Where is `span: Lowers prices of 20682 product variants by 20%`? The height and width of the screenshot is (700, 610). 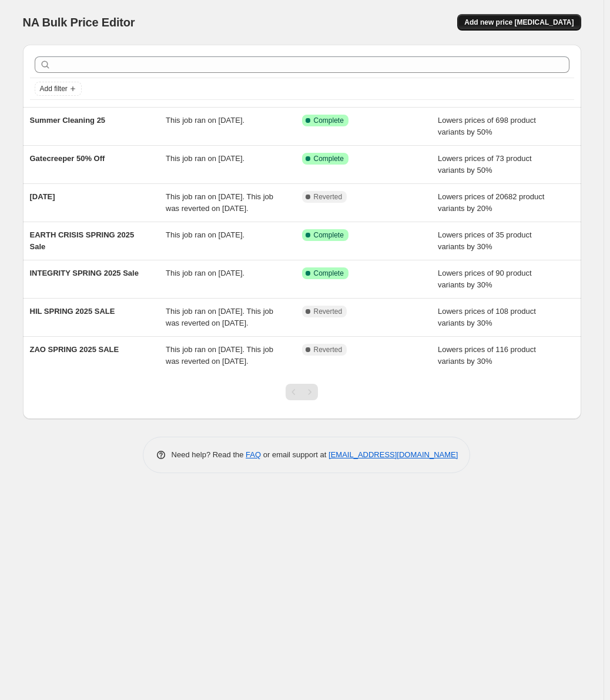
span: Lowers prices of 20682 product variants by 20% is located at coordinates (491, 202).